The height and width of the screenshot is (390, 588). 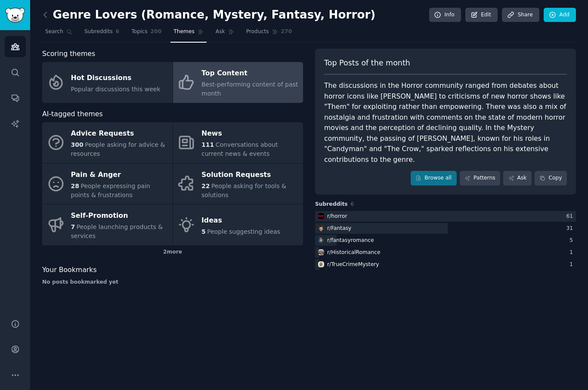 I want to click on span: Themes, so click(x=184, y=32).